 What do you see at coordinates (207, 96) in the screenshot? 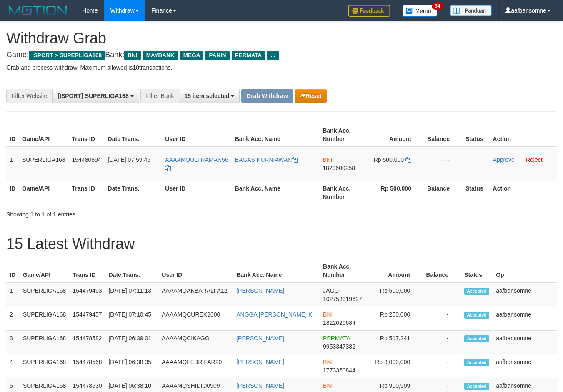
I see `span: 15 item selected` at bounding box center [207, 96].